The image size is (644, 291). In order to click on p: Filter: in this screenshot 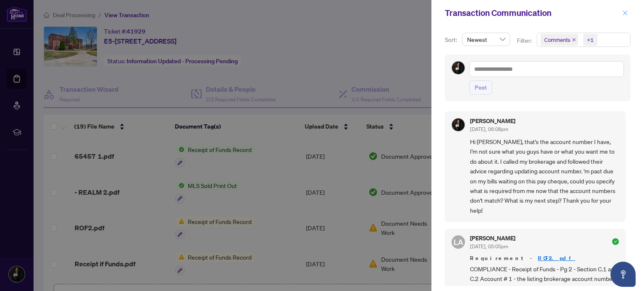, I will do `click(525, 41)`.